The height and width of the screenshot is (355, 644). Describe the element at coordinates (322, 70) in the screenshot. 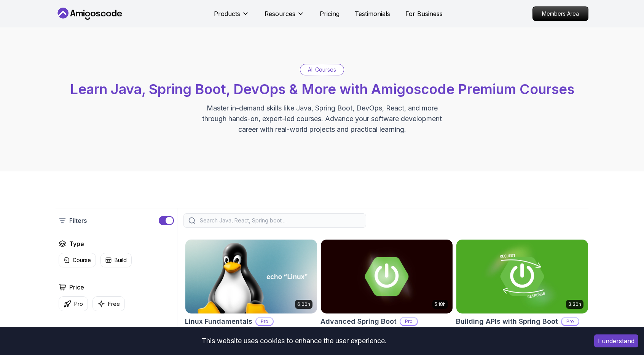

I see `p: All Courses` at that location.